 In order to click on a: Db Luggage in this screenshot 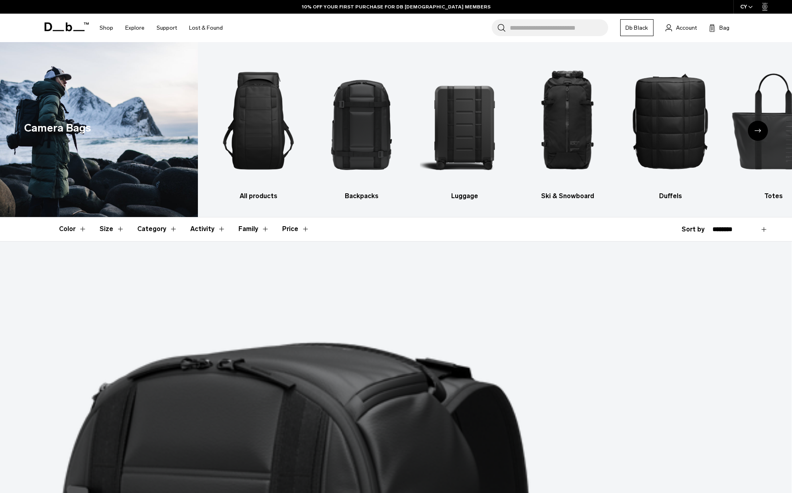, I will do `click(465, 128)`.